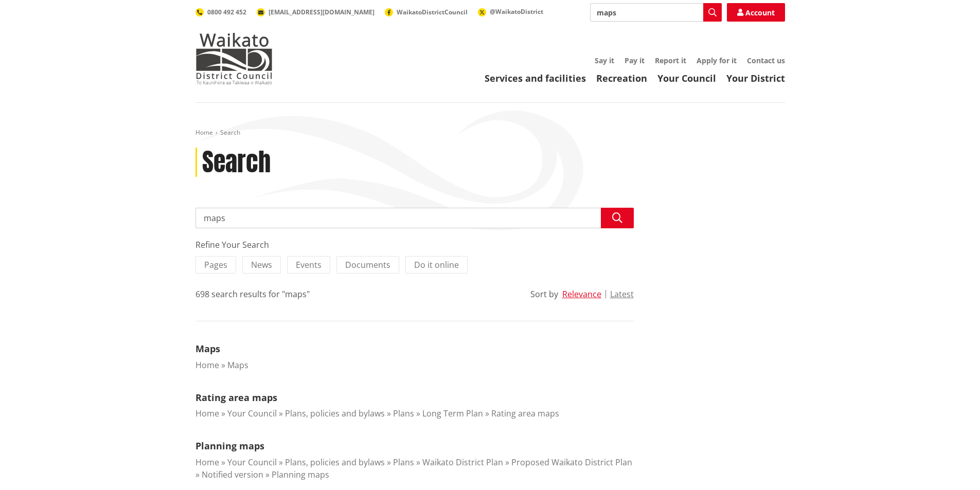 The height and width of the screenshot is (490, 980). I want to click on span: Pages, so click(215, 264).